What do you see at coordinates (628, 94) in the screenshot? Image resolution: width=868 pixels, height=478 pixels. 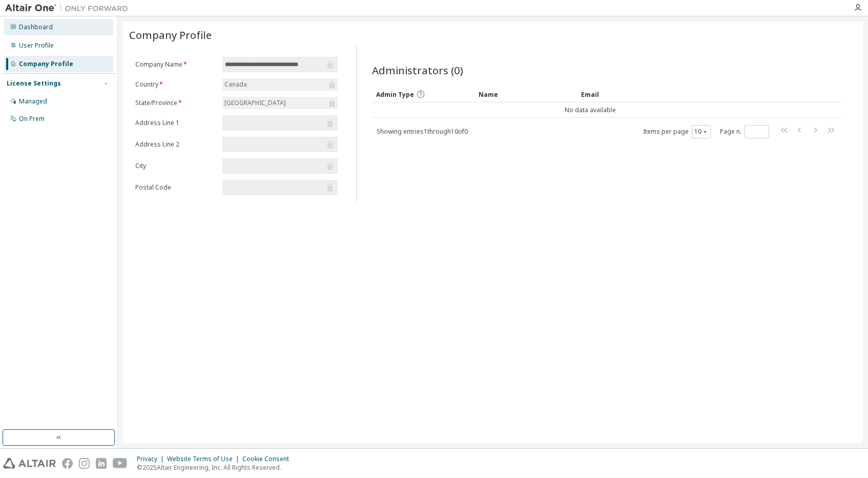 I see `div: Email` at bounding box center [628, 94].